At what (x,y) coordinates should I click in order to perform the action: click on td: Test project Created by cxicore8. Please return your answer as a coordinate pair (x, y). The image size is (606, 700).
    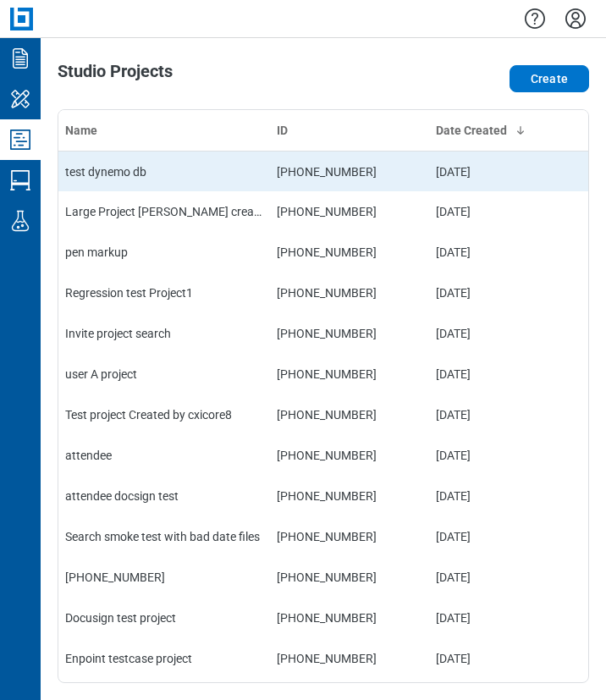
    Looking at the image, I should click on (165, 415).